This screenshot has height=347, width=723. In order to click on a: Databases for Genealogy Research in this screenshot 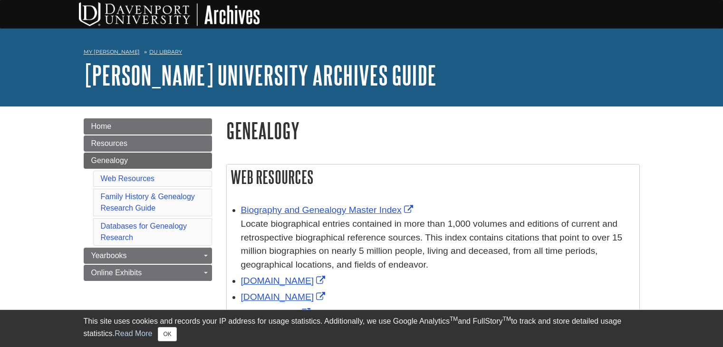, I will do `click(144, 231)`.